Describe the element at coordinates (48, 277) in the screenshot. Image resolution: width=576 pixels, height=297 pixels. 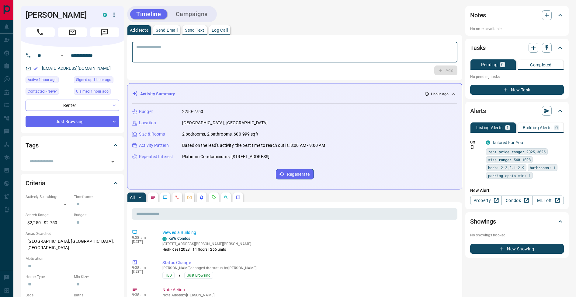
I see `p: Home Type:` at that location.